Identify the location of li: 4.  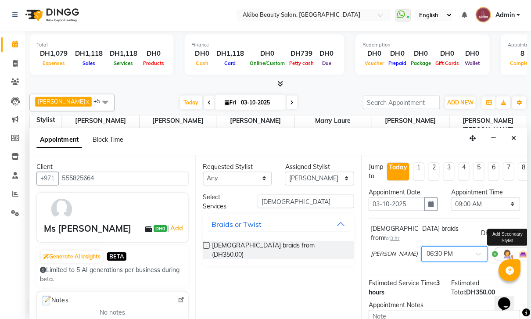
(464, 171).